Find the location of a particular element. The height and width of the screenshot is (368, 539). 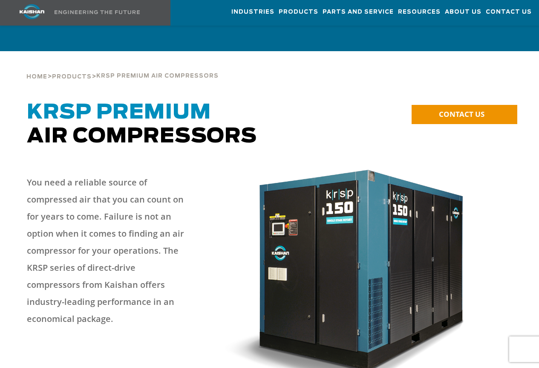

span: Home is located at coordinates (37, 77).